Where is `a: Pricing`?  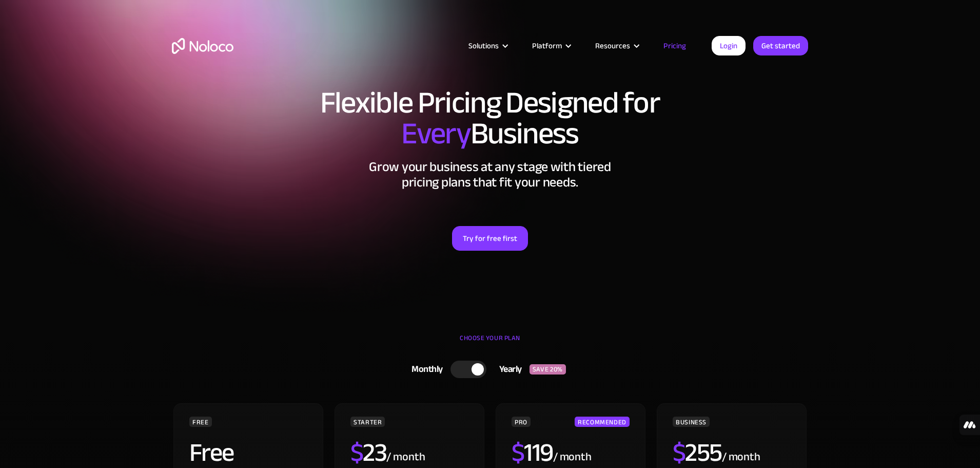 a: Pricing is located at coordinates (675, 45).